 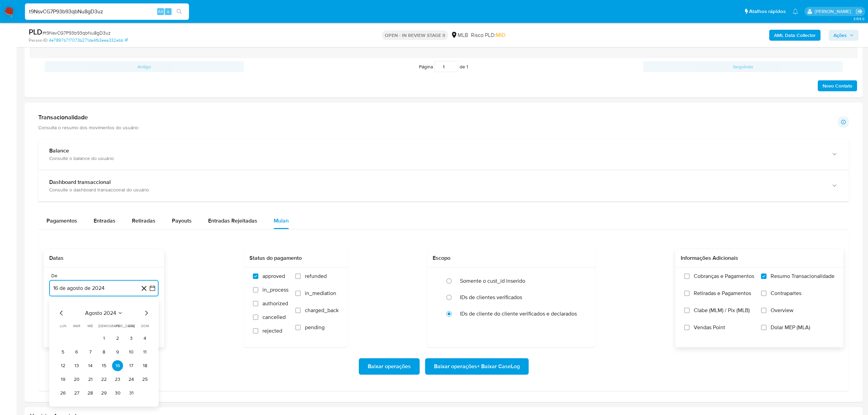 I want to click on span: Alt, so click(x=160, y=11).